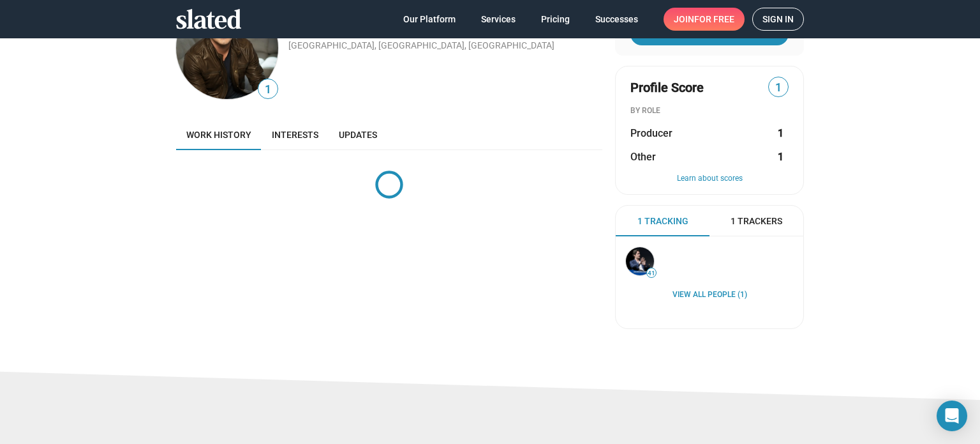  What do you see at coordinates (652, 273) in the screenshot?
I see `span: 41` at bounding box center [652, 273].